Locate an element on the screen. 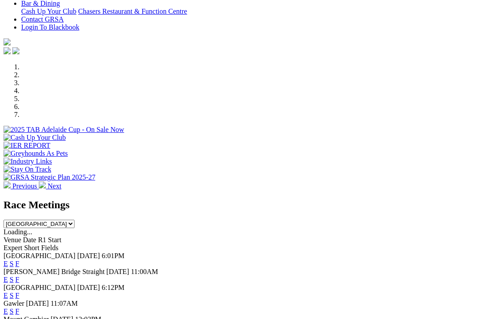  a: Chasers Restaurant & Function Centre is located at coordinates (132, 11).